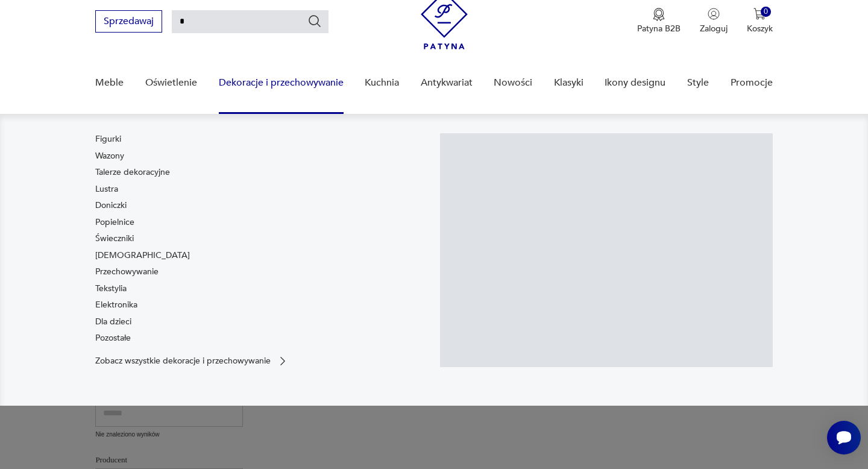 The image size is (868, 469). Describe the element at coordinates (765, 11) in the screenshot. I see `div: 0` at that location.